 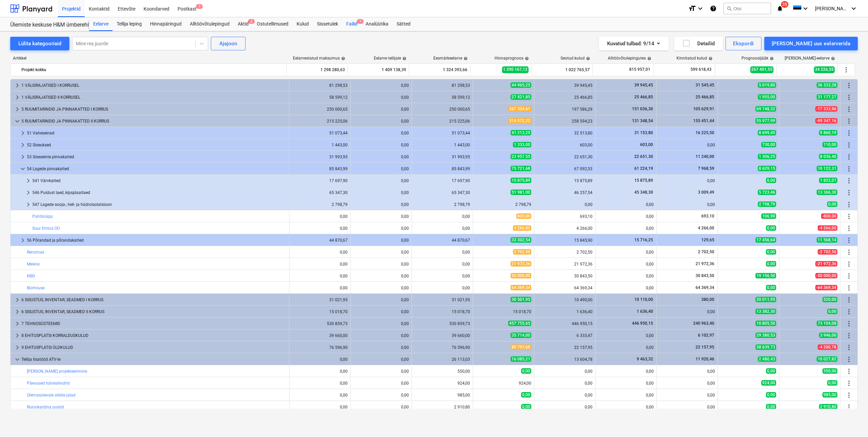 I want to click on span: 21 972,36, so click(x=521, y=263).